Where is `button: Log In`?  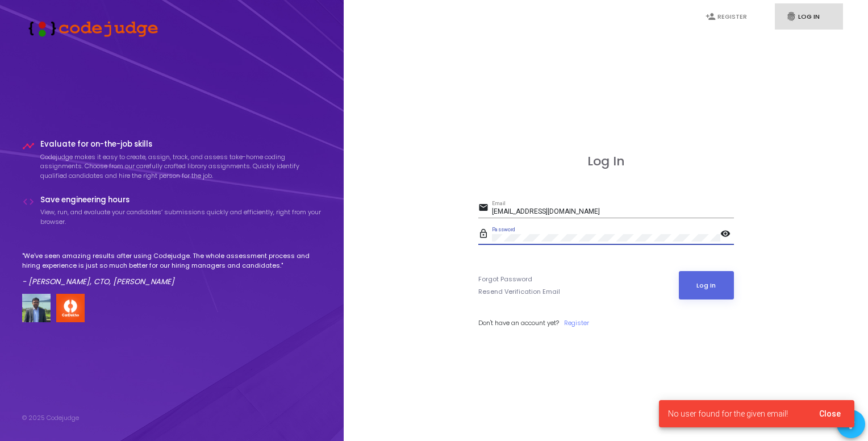
button: Log In is located at coordinates (706, 285).